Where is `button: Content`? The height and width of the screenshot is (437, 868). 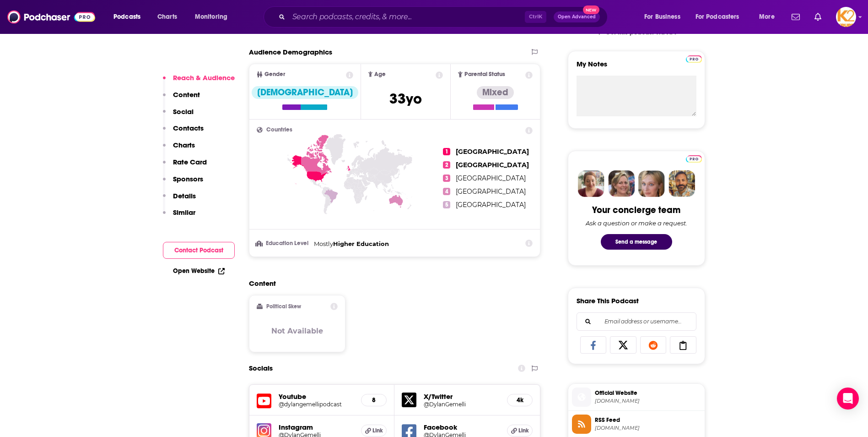 button: Content is located at coordinates (181, 98).